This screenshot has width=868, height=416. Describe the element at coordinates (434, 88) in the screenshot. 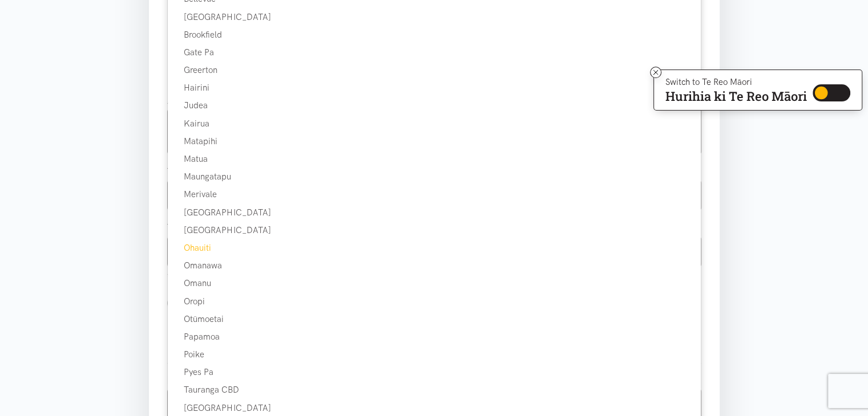

I see `div: Hairini` at that location.